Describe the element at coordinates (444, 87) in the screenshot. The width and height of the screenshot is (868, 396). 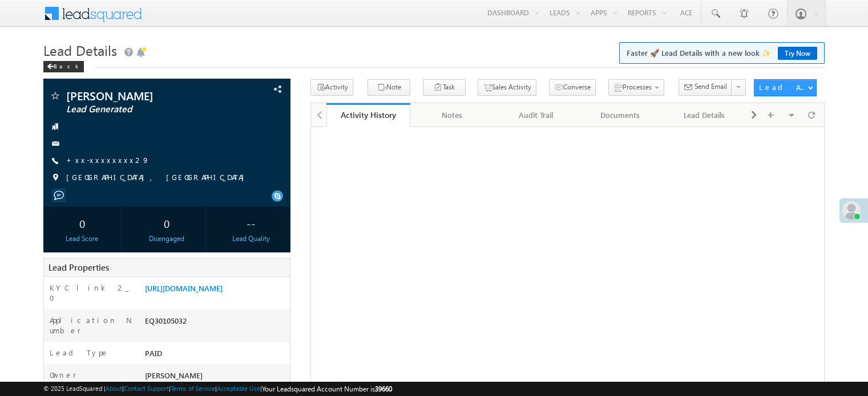
I see `button: Task` at that location.